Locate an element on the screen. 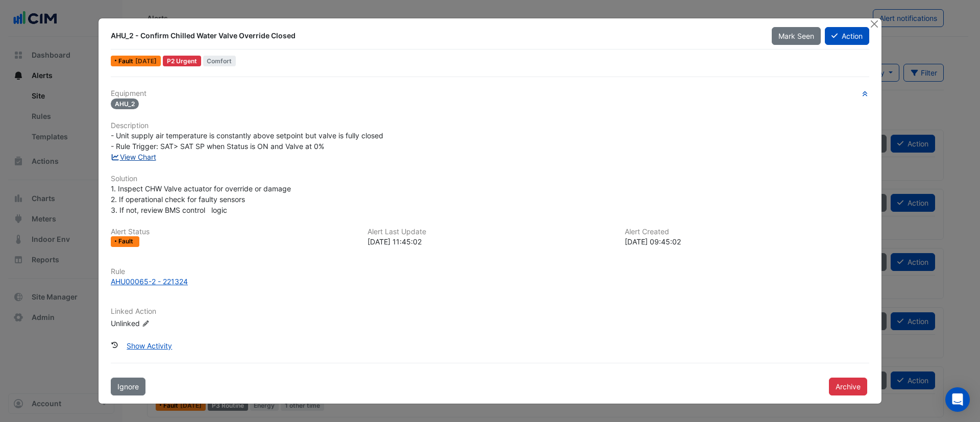 The height and width of the screenshot is (422, 980). h6: Linked Action is located at coordinates (490, 311).